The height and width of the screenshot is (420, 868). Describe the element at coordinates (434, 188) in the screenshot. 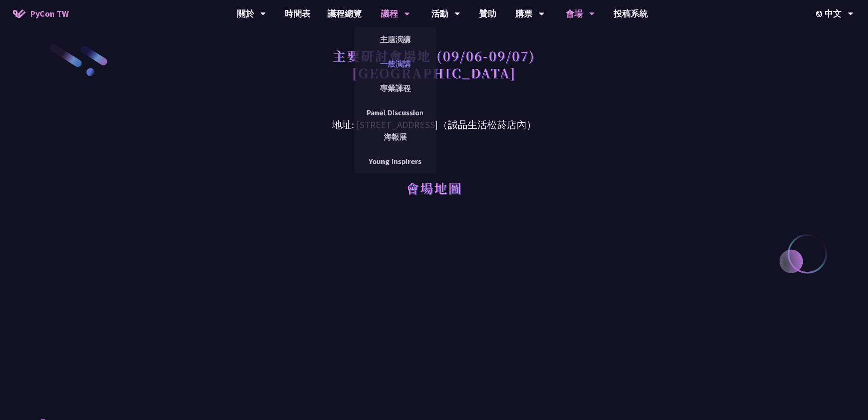

I see `h1: 會場地圖` at that location.